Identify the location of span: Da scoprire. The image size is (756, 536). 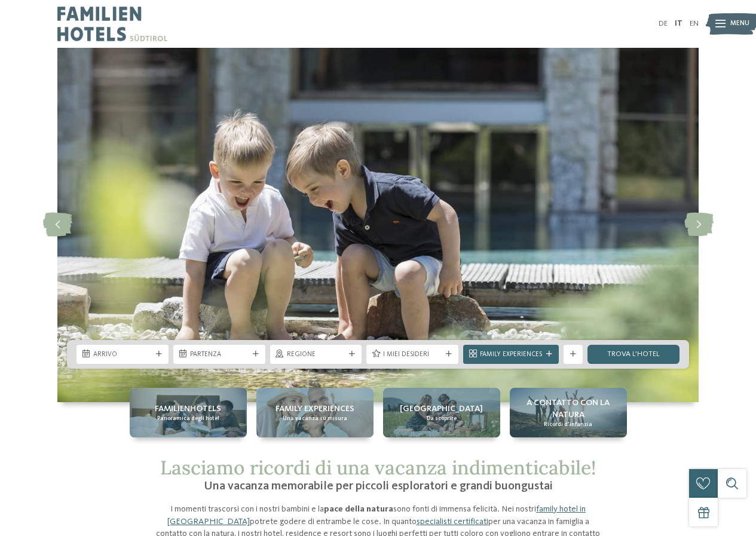
(442, 418).